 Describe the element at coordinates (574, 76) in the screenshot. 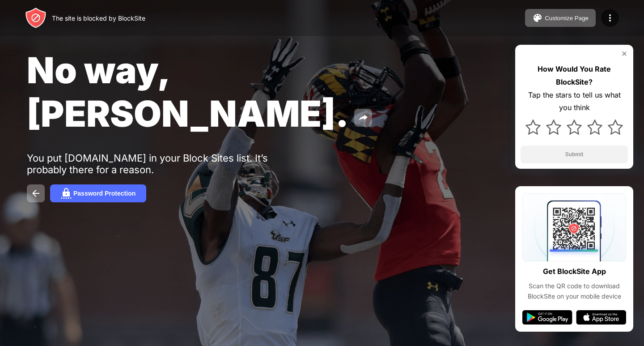

I see `div: How Would You Rate BlockSite?` at that location.